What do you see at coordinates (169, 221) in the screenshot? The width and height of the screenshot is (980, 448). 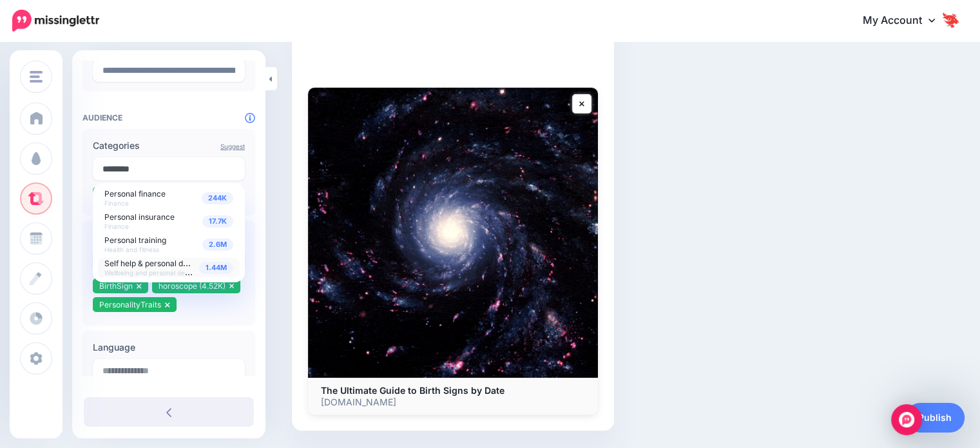 I see `a: 17.7K Personal insurance Finance` at bounding box center [169, 221].